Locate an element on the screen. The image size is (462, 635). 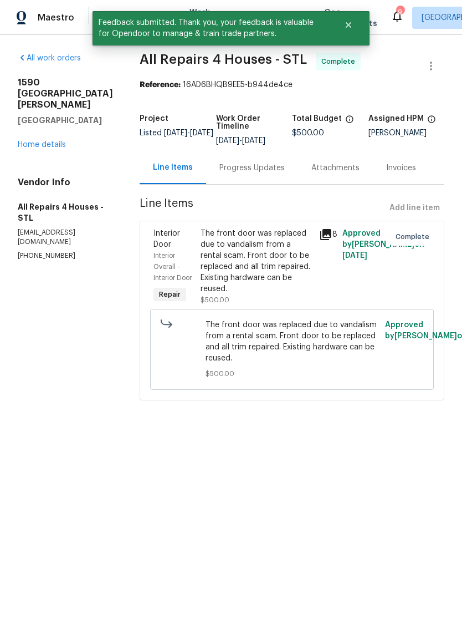
button: Close is located at coordinates (349, 25).